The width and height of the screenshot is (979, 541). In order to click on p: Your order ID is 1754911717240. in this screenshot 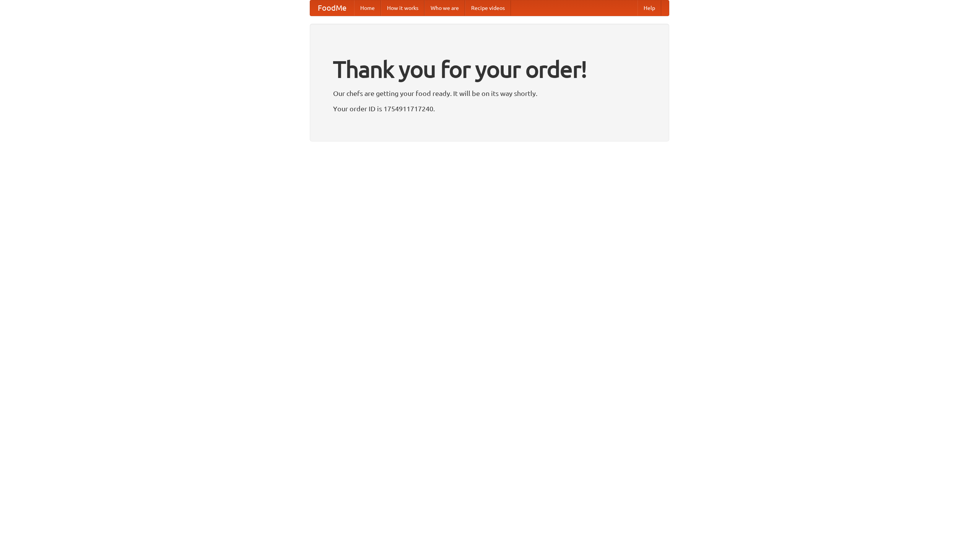, I will do `click(489, 109)`.